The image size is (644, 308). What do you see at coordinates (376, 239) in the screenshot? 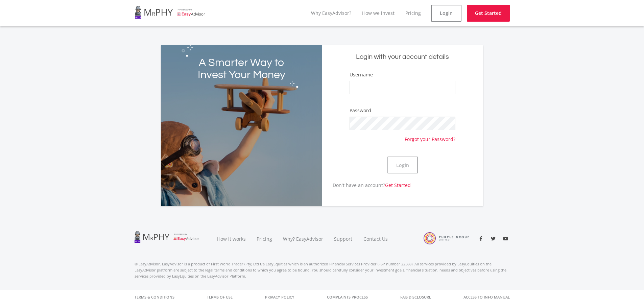
I see `a: Contact Us` at bounding box center [376, 239].